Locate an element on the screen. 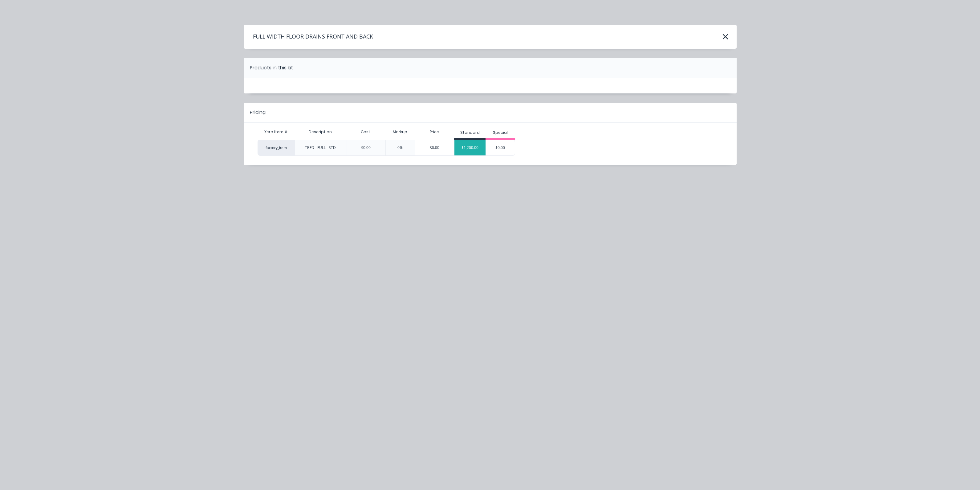 The width and height of the screenshot is (980, 490). div: factory_item is located at coordinates (276, 147).